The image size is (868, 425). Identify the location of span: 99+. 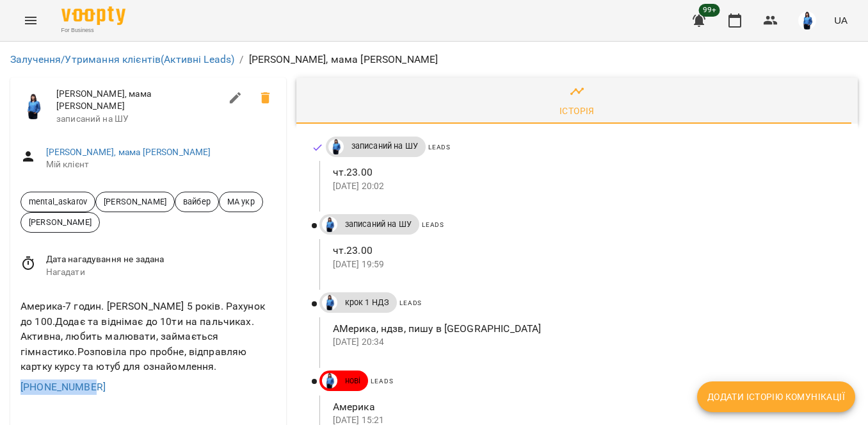
(710, 10).